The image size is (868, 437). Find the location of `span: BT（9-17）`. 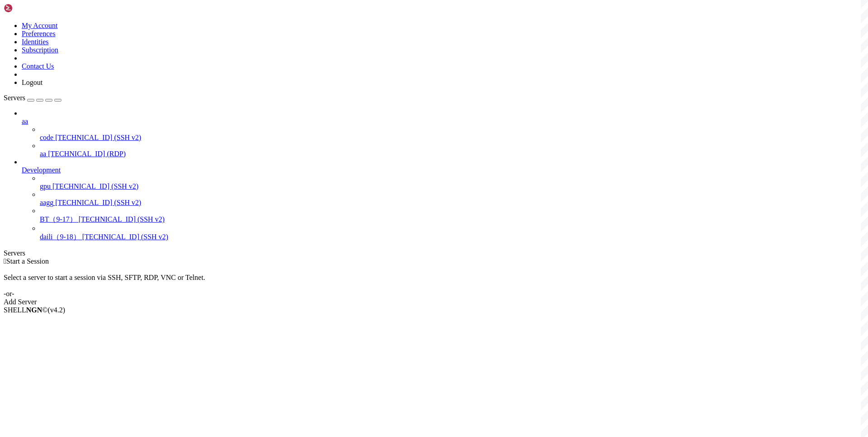

span: BT（9-17） is located at coordinates (58, 219).